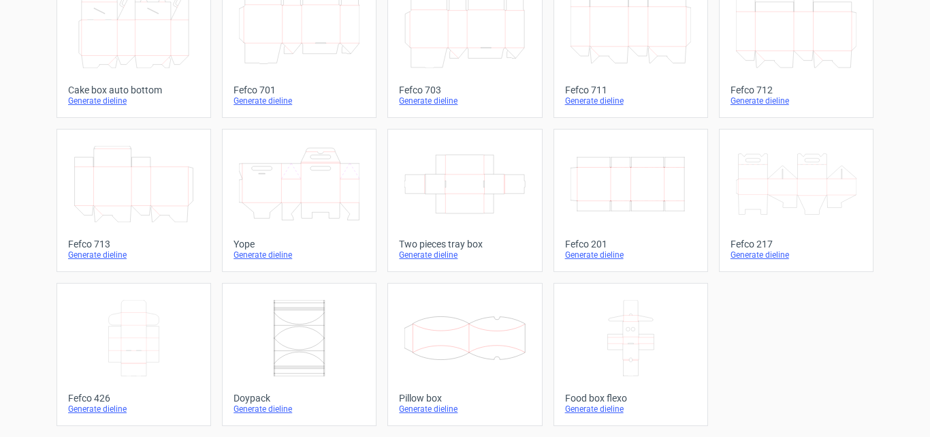 This screenshot has width=930, height=437. I want to click on div: Fefco 713, so click(134, 244).